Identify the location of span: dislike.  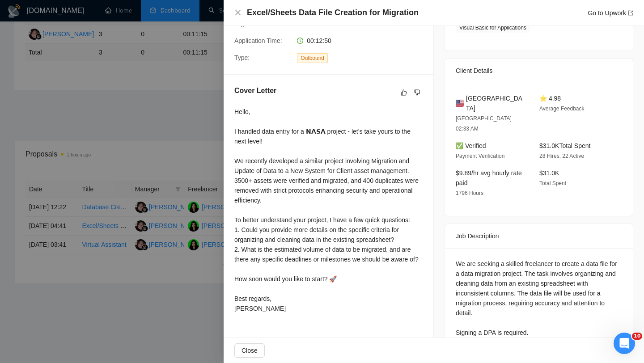
(417, 93).